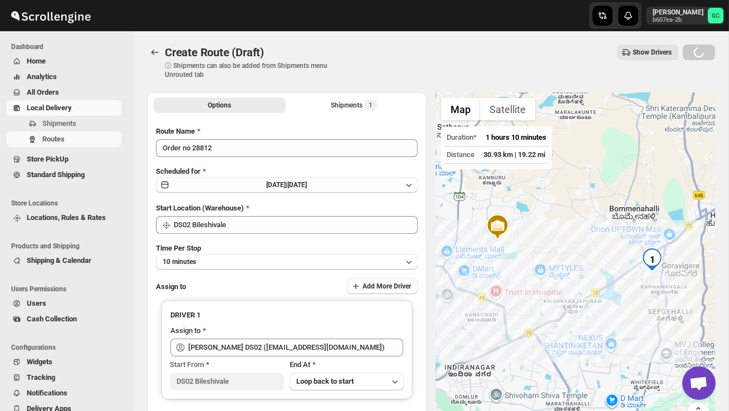 The image size is (729, 411). What do you see at coordinates (296, 348) in the screenshot?
I see `input: Search assignee` at bounding box center [296, 348].